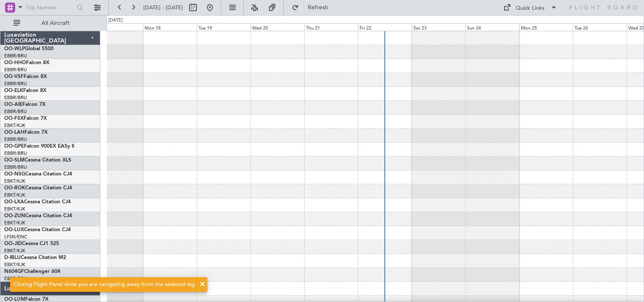  What do you see at coordinates (14, 49) in the screenshot?
I see `span: OO-WLP` at bounding box center [14, 49].